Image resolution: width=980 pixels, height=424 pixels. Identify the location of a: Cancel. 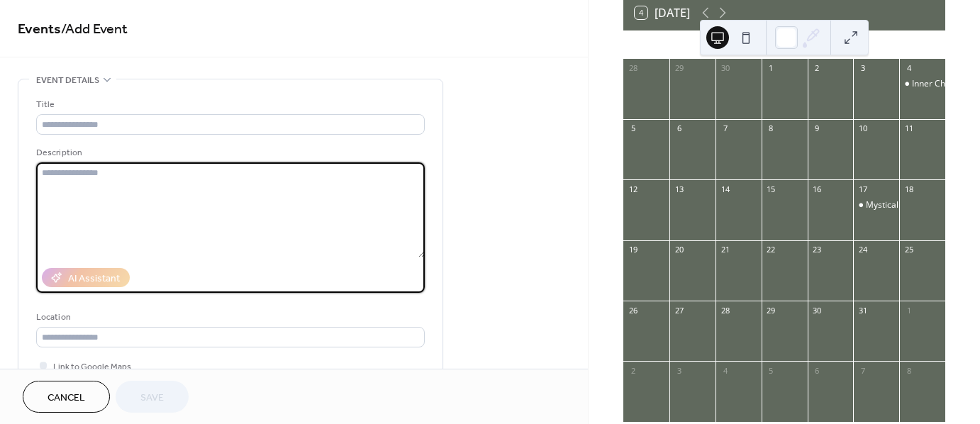
(66, 397).